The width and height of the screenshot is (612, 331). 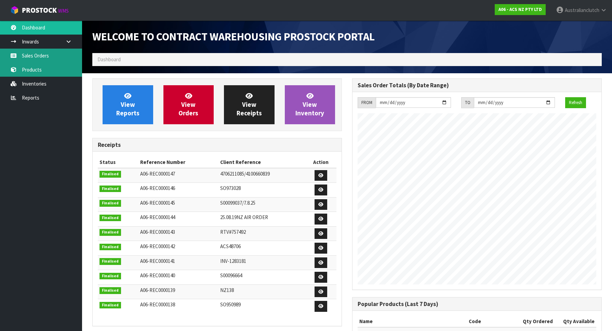 What do you see at coordinates (158, 304) in the screenshot?
I see `span: A06-REC0000138` at bounding box center [158, 304].